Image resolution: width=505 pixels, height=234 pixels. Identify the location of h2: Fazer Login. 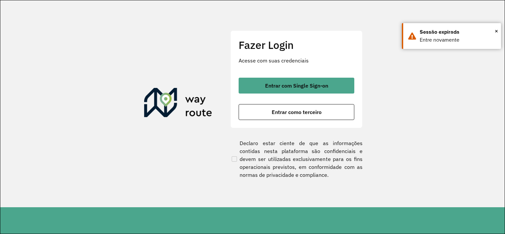
(297, 45).